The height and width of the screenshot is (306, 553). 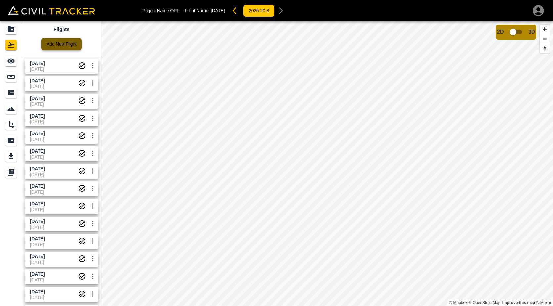 What do you see at coordinates (458, 302) in the screenshot?
I see `a: Mapbox` at bounding box center [458, 302].